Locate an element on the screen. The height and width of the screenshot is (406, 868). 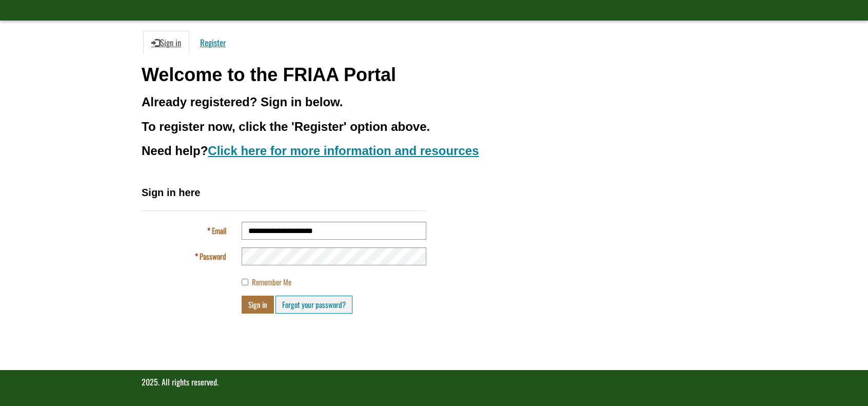
a: Forgot your password? is located at coordinates (314, 305).